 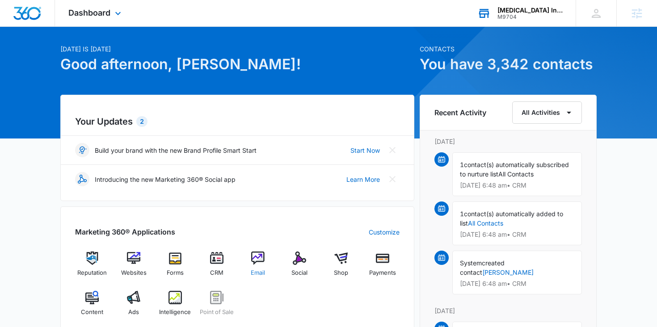 What do you see at coordinates (258, 273) in the screenshot?
I see `span: Email` at bounding box center [258, 273].